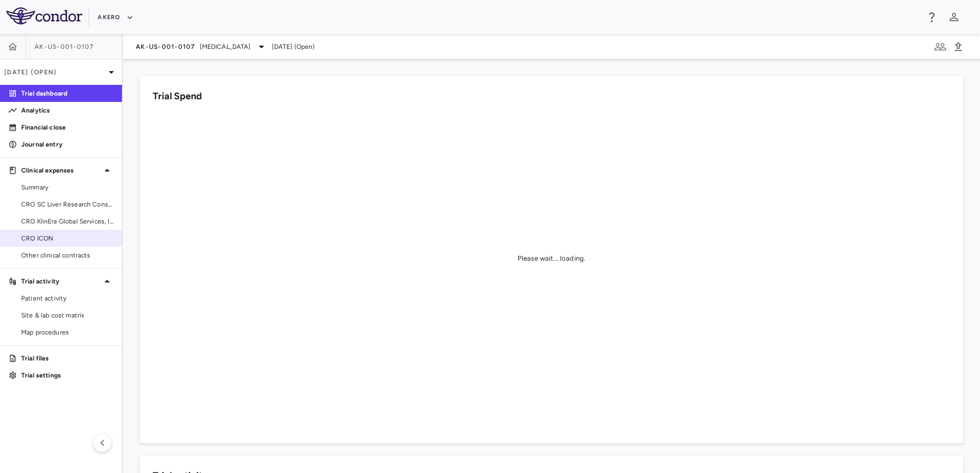 This screenshot has height=473, width=980. What do you see at coordinates (67, 187) in the screenshot?
I see `span: Summary` at bounding box center [67, 187].